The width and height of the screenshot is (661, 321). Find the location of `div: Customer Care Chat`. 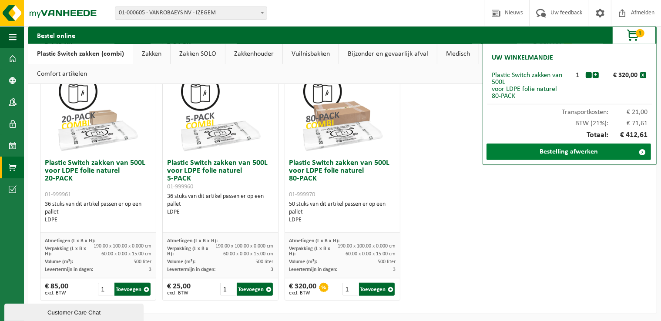

div: Customer Care Chat is located at coordinates (70, 10).